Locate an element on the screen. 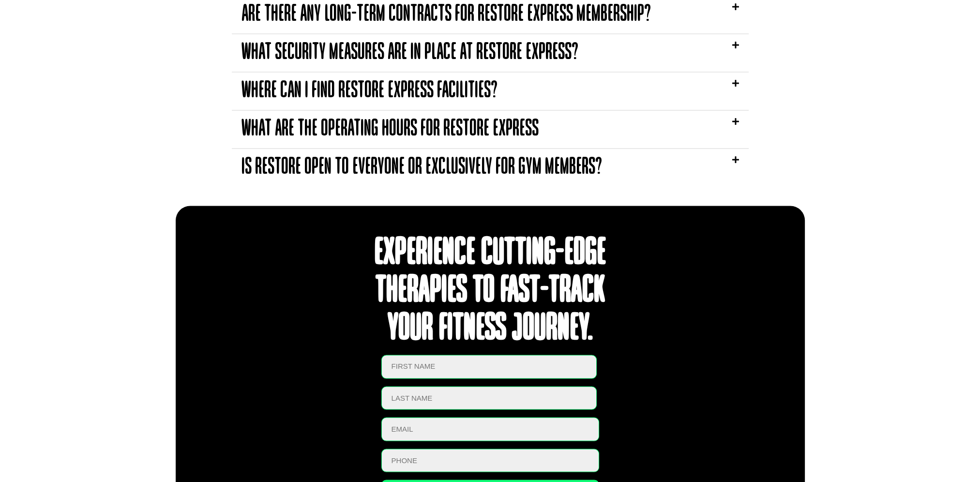  input: Last Name is located at coordinates (489, 398).